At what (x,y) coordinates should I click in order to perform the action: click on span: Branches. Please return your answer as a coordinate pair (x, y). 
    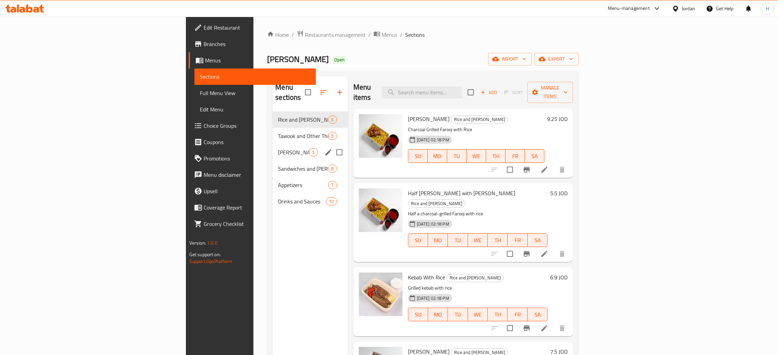
    Looking at the image, I should click on (257, 44).